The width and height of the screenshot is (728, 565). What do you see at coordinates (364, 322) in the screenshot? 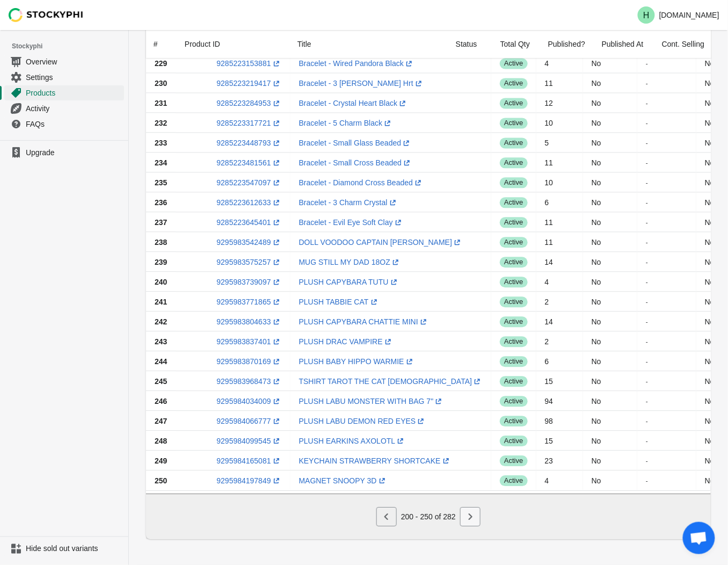
I see `a: PLUSH CAPYBARA CHATTIE MINI(opens a new window)` at bounding box center [364, 322].